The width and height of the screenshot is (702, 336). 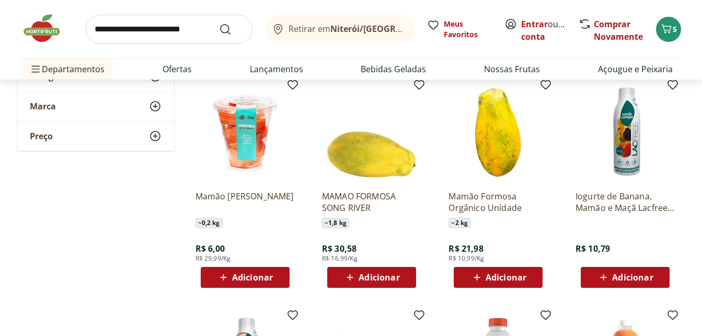 What do you see at coordinates (372, 202) in the screenshot?
I see `a: MAMAO FORMOSA SONG RIVER` at bounding box center [372, 202].